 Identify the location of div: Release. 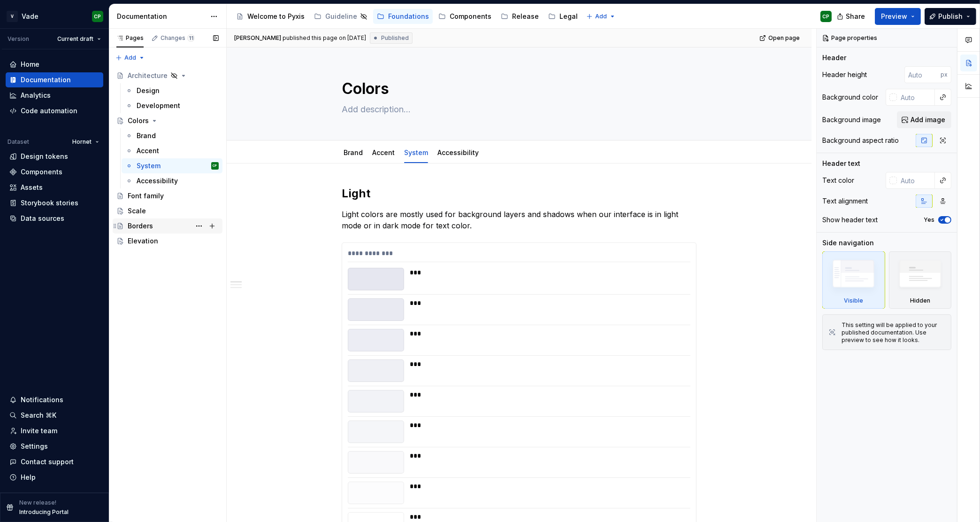
(525, 17).